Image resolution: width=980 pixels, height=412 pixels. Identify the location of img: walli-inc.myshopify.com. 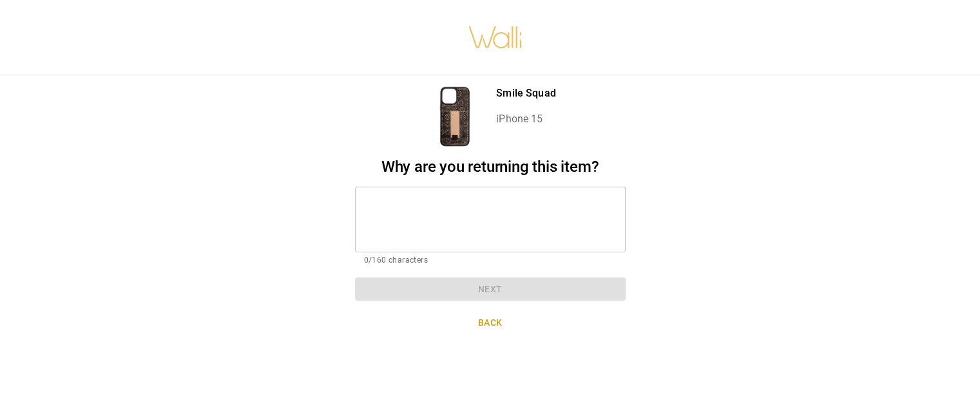
(496, 37).